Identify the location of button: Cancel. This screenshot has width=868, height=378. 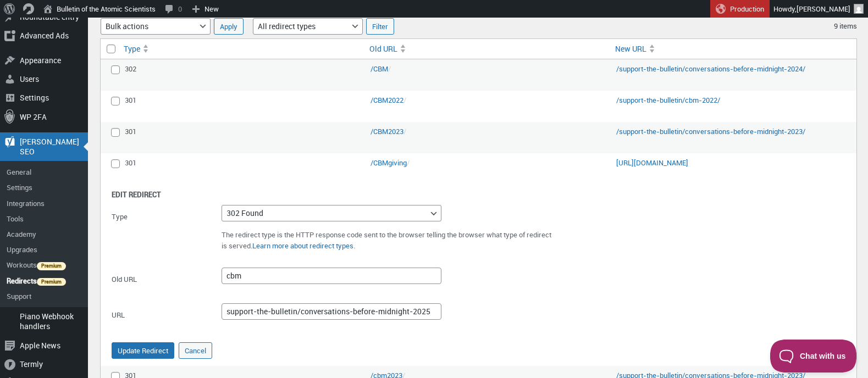
(195, 350).